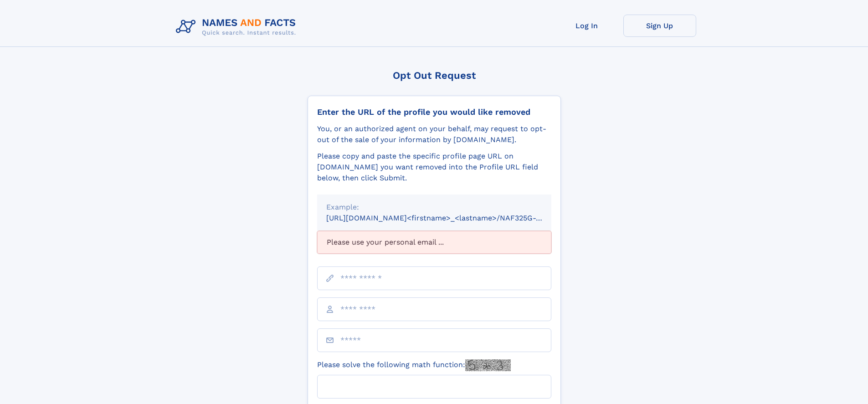 The height and width of the screenshot is (404, 868). I want to click on img: Logo Names and Facts, so click(238, 27).